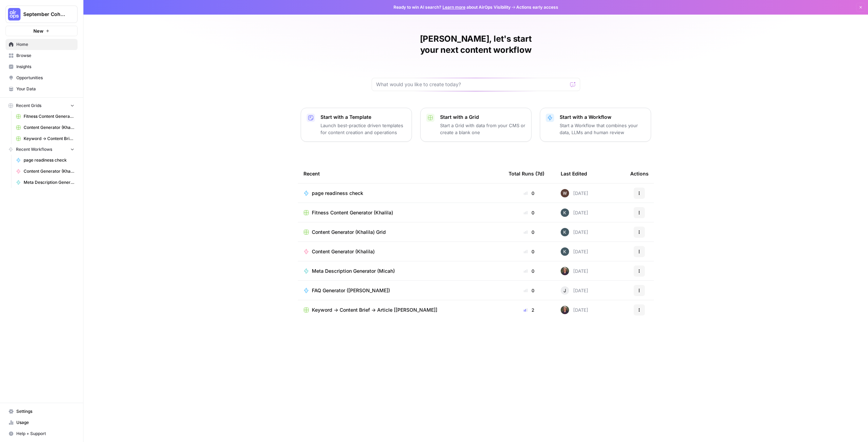 This screenshot has height=442, width=868. What do you see at coordinates (45, 411) in the screenshot?
I see `span: Settings` at bounding box center [45, 411].